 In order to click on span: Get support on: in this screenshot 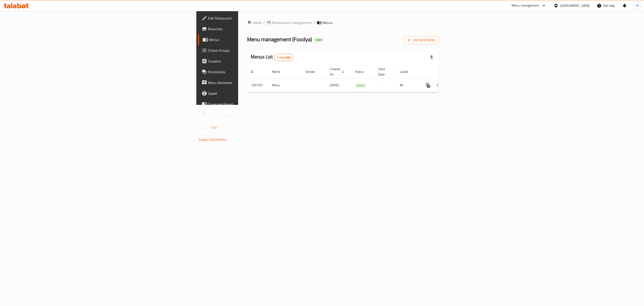, I will do `click(209, 135)`.